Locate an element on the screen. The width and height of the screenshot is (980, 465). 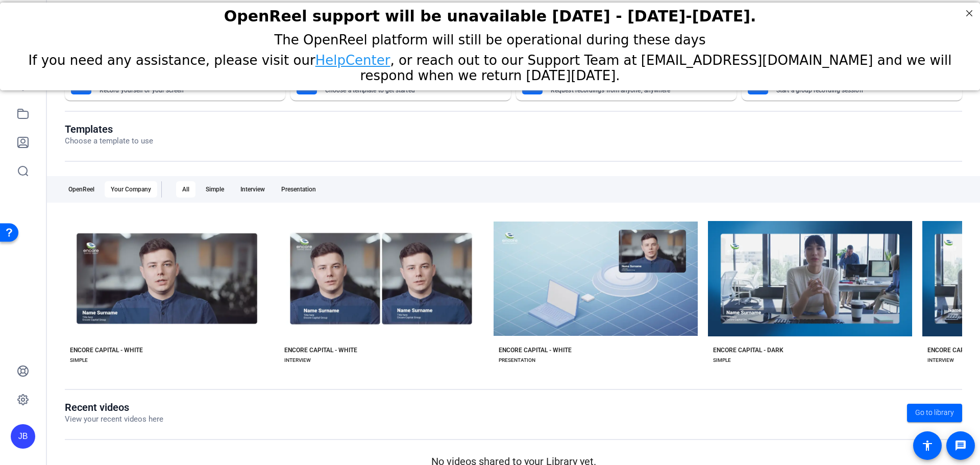
div: Presentation is located at coordinates (298, 189).